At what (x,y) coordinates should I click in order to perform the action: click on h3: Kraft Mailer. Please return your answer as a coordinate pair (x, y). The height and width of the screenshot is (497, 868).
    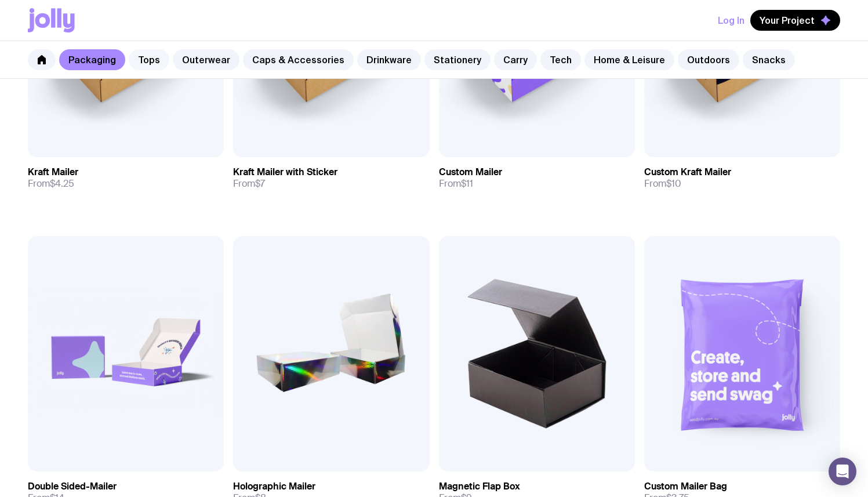
    Looking at the image, I should click on (53, 172).